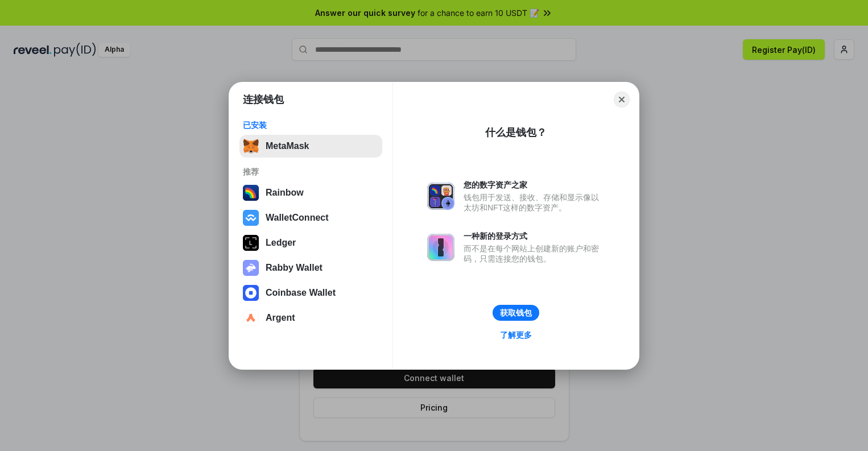 This screenshot has width=868, height=451. Describe the element at coordinates (300, 293) in the screenshot. I see `div: Coinbase Wallet` at that location.